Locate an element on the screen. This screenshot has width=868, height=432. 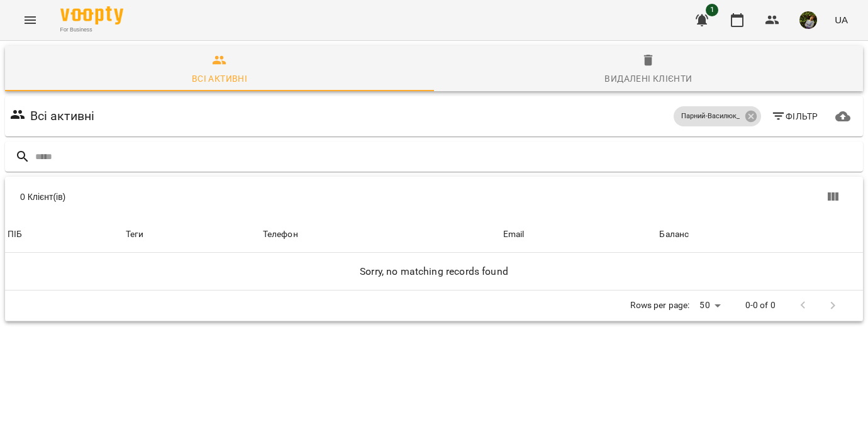
img: b75e9dd987c236d6cf194ef640b45b7d.jpg is located at coordinates (809, 20).